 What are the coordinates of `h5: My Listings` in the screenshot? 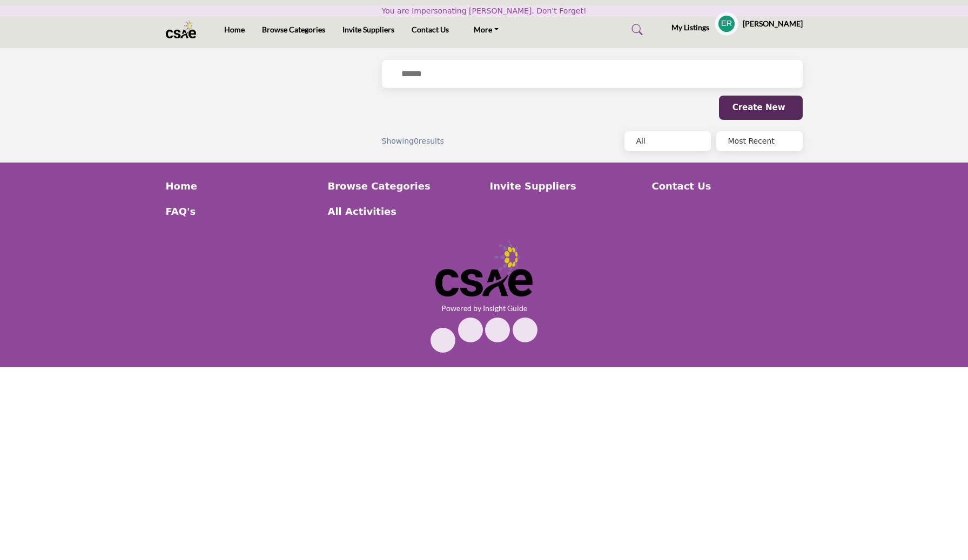 It's located at (690, 28).